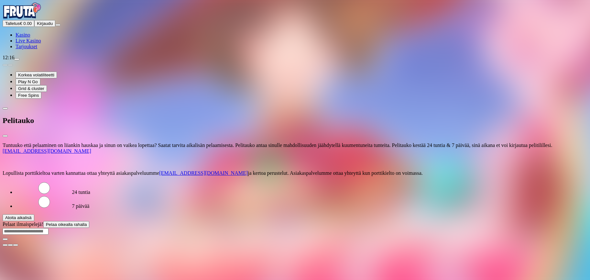  I want to click on button: Grid & cluster, so click(31, 88).